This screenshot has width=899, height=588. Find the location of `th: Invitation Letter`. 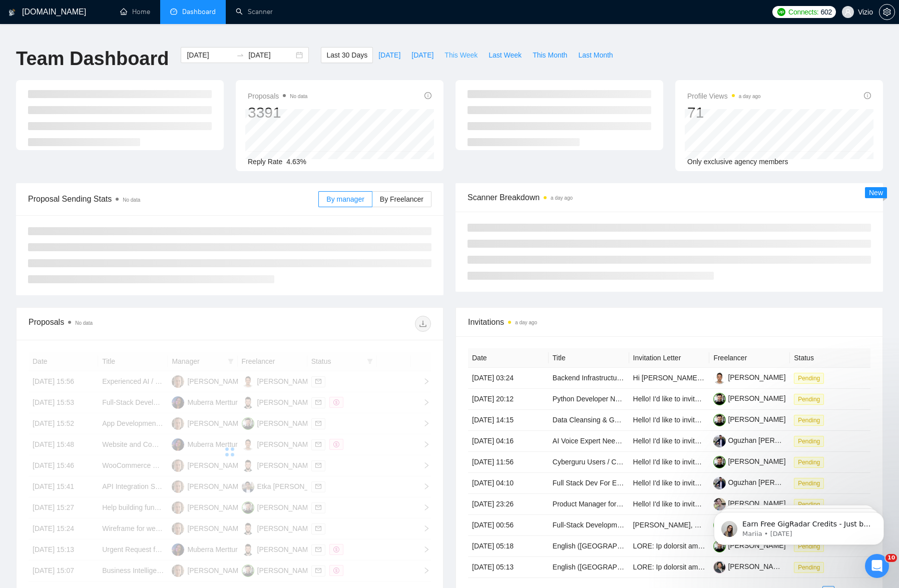

th: Invitation Letter is located at coordinates (669, 358).